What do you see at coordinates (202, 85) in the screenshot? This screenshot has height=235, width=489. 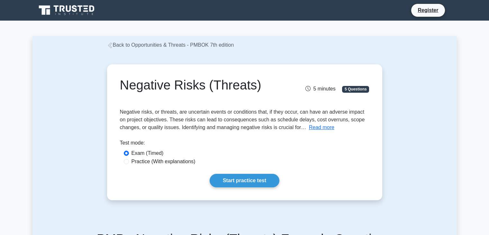 I see `h1: Negative Risks (Threats)` at bounding box center [202, 85].